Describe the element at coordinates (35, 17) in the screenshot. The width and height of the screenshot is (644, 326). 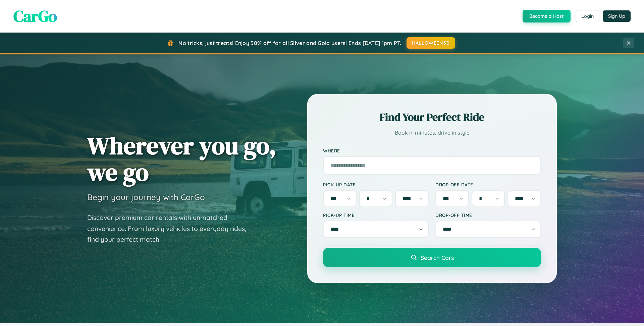
I see `span: CarGo` at that location.